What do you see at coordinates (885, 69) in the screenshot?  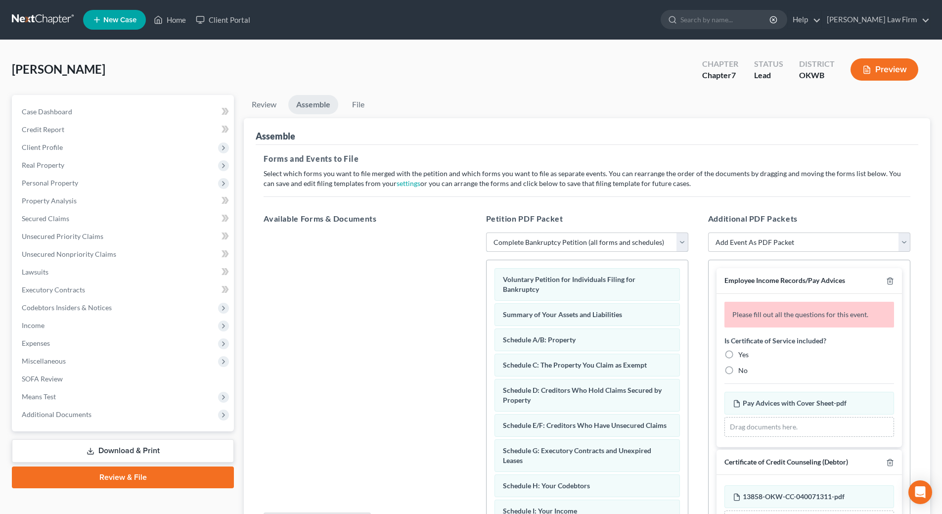 I see `button: Preview` at bounding box center [885, 69].